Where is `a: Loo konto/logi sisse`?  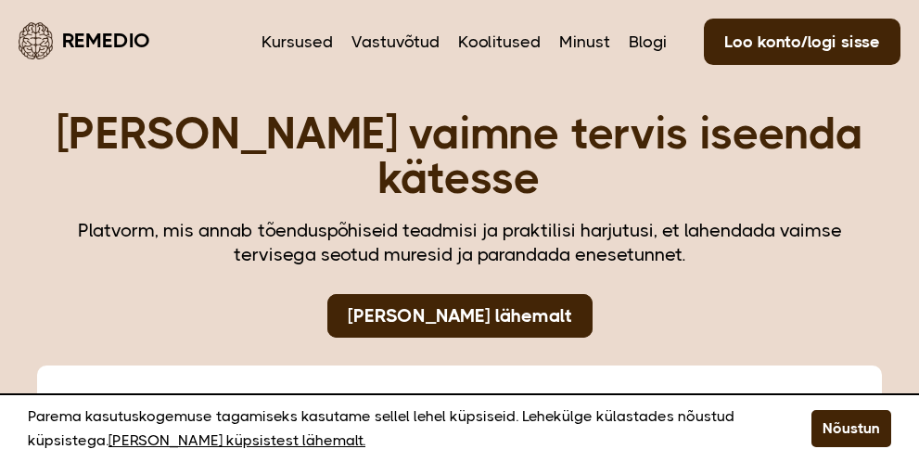
a: Loo konto/logi sisse is located at coordinates (802, 42).